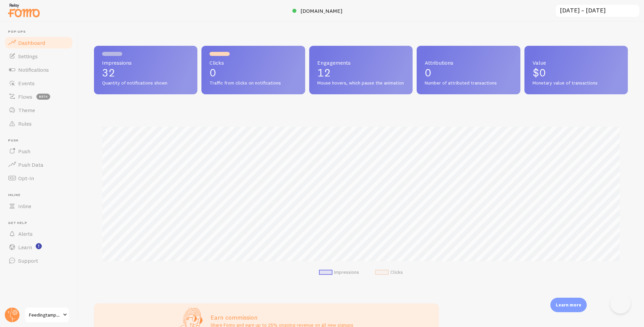  What do you see at coordinates (146, 83) in the screenshot?
I see `span: Quantity of notifications shown` at bounding box center [146, 83].